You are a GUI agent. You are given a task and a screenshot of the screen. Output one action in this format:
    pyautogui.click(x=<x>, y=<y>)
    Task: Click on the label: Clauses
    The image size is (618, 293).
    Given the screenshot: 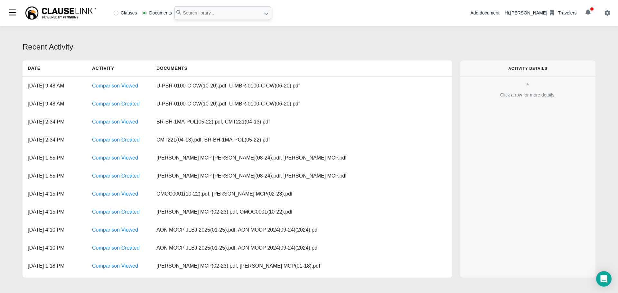 What is the action you would take?
    pyautogui.click(x=125, y=13)
    